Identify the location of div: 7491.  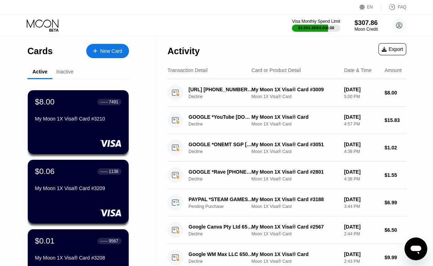
(113, 102).